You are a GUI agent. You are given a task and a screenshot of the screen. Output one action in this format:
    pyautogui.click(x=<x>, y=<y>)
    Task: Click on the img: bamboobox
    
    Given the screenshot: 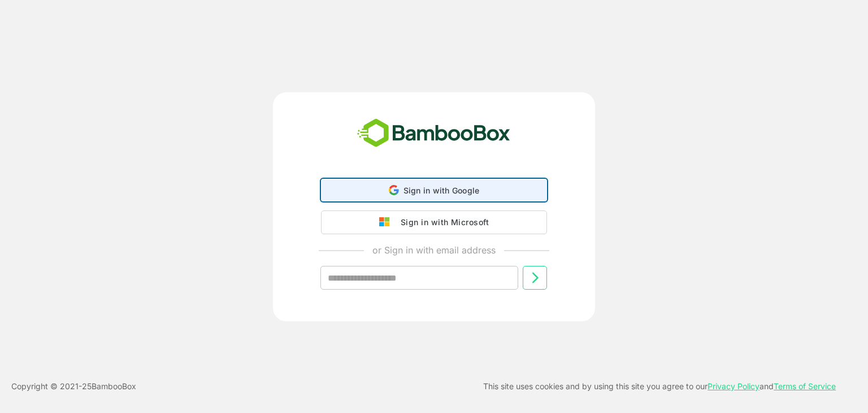 What is the action you would take?
    pyautogui.click(x=433, y=133)
    